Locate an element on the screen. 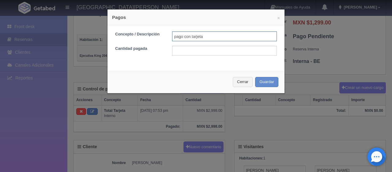  label: Cantidad pagada is located at coordinates (139, 49).